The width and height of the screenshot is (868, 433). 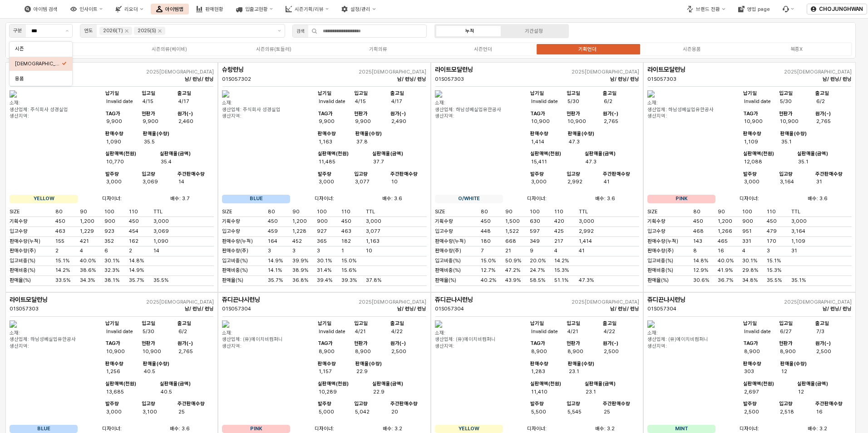 I want to click on div: 구분, so click(x=18, y=31).